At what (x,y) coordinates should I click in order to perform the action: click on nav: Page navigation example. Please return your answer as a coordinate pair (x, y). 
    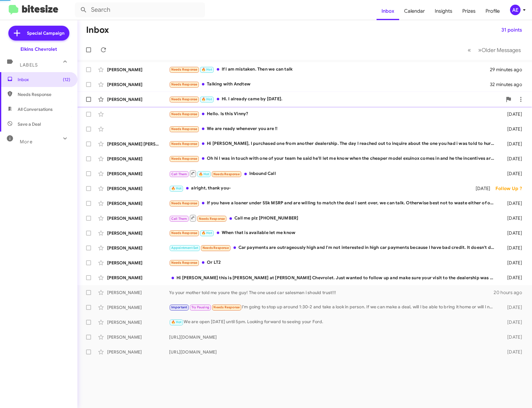
    Looking at the image, I should click on (494, 50).